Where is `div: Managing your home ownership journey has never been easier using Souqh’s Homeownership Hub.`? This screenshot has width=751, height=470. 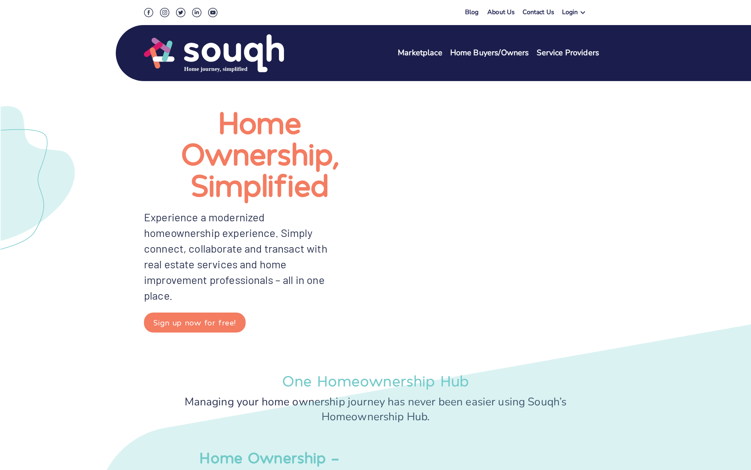 div: Managing your home ownership journey has never been easier using Souqh’s Homeownership Hub. is located at coordinates (376, 409).